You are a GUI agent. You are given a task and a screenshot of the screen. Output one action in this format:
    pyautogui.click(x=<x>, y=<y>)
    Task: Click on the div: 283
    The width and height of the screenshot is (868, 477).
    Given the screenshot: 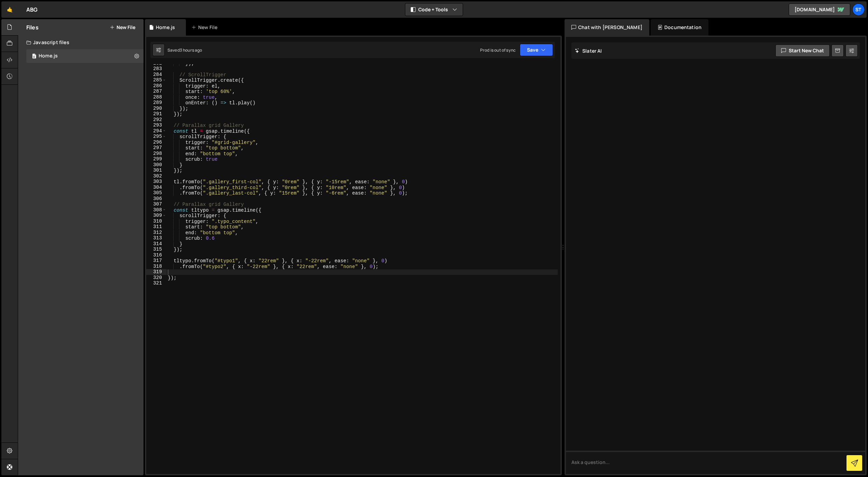 What is the action you would take?
    pyautogui.click(x=156, y=69)
    